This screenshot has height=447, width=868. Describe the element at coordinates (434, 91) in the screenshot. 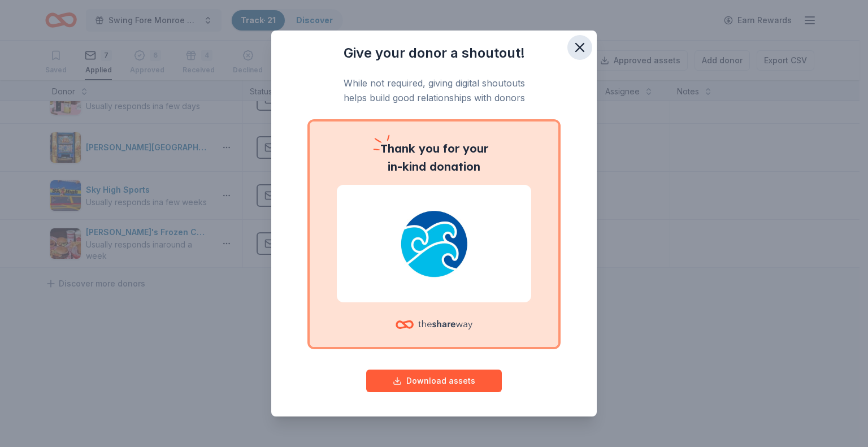

I see `p: While not required, giving digital shoutouts helps build good relationships with donors` at that location.